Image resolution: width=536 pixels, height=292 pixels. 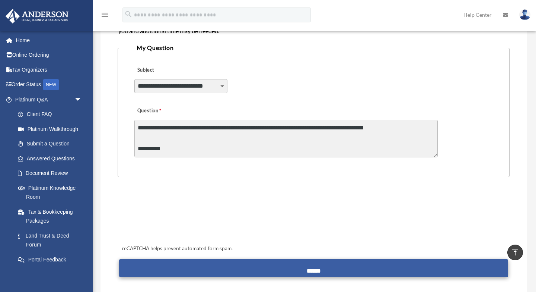 I want to click on a: Order StatusNEW, so click(x=49, y=85).